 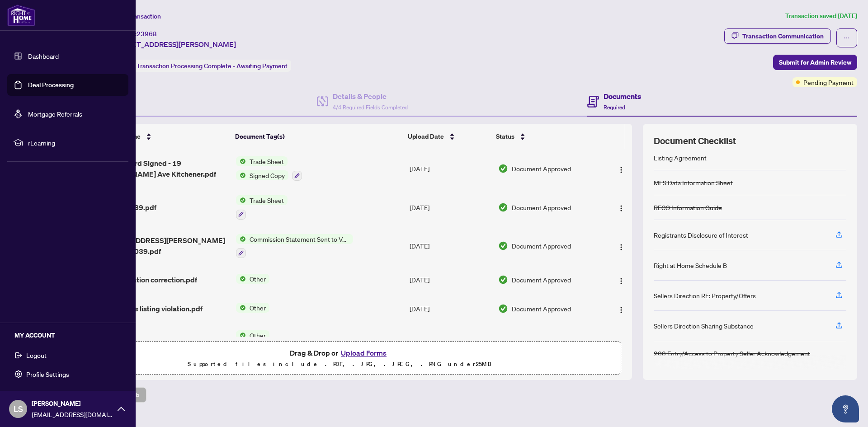 I want to click on span: 4/4 Required Fields Completed, so click(x=371, y=107).